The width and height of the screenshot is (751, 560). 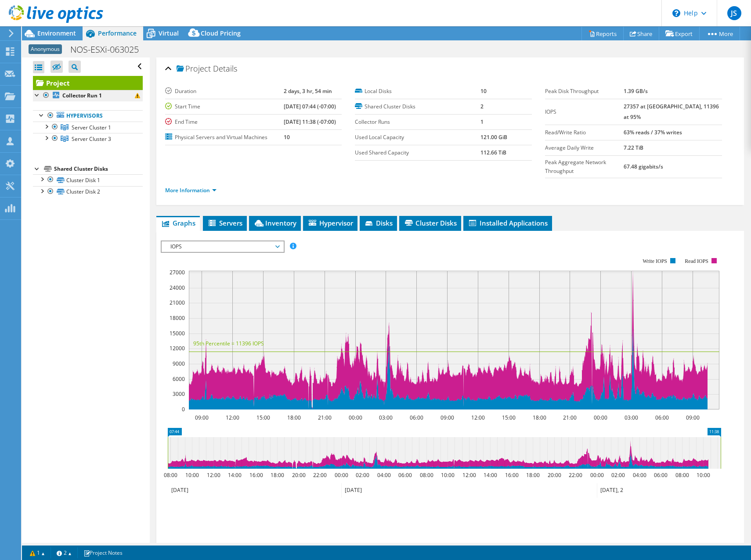 What do you see at coordinates (224, 106) in the screenshot?
I see `label: Start Time` at bounding box center [224, 106].